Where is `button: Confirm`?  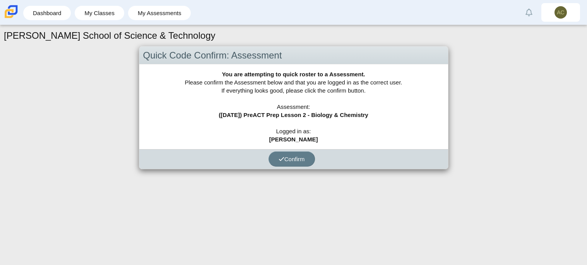
button: Confirm is located at coordinates (292, 159).